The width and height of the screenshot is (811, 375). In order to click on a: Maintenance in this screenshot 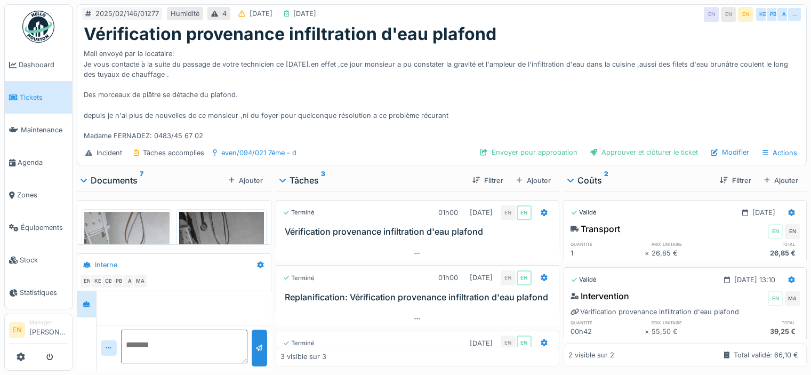, I will do `click(38, 130)`.